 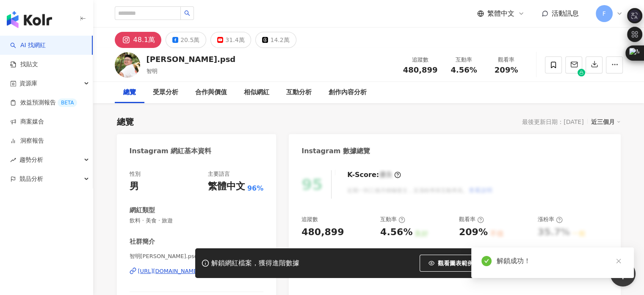 I want to click on div: 31.4萬, so click(x=234, y=40).